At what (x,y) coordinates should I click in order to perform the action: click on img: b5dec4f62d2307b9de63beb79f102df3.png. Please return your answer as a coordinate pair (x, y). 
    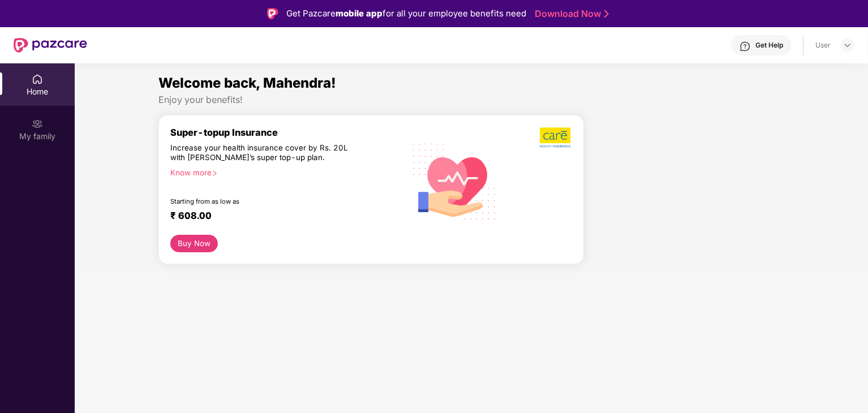
    Looking at the image, I should click on (555, 137).